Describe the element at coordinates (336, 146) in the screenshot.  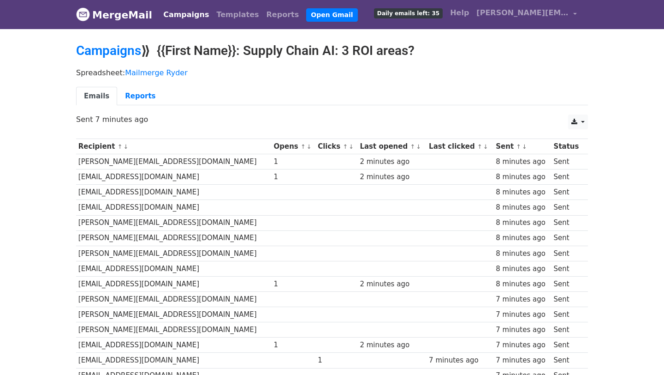
I see `th: Clicks` at that location.